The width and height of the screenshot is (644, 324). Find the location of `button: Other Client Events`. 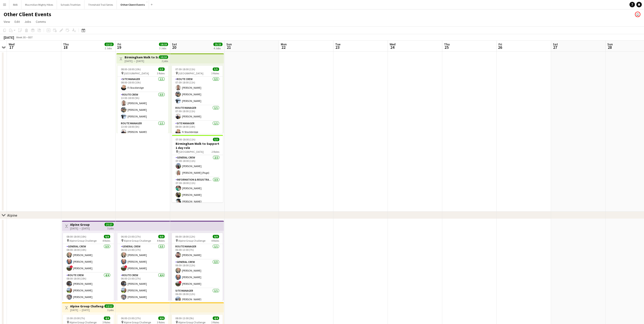

button: Other Client Events is located at coordinates (133, 5).